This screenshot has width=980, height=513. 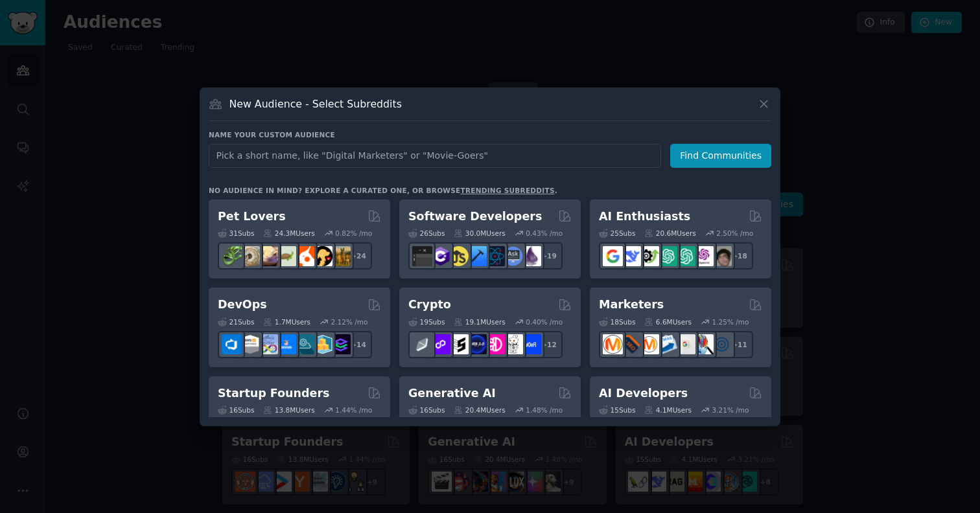 What do you see at coordinates (721, 155) in the screenshot?
I see `button: Find Communities` at bounding box center [721, 155].